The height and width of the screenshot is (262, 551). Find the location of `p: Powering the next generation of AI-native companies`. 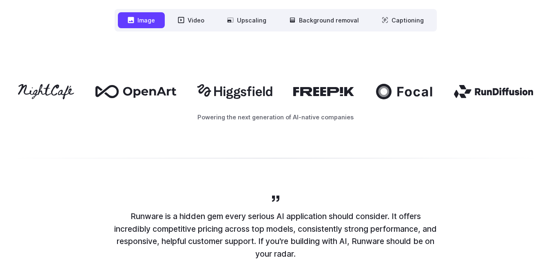

p: Powering the next generation of AI-native companies is located at coordinates (276, 117).